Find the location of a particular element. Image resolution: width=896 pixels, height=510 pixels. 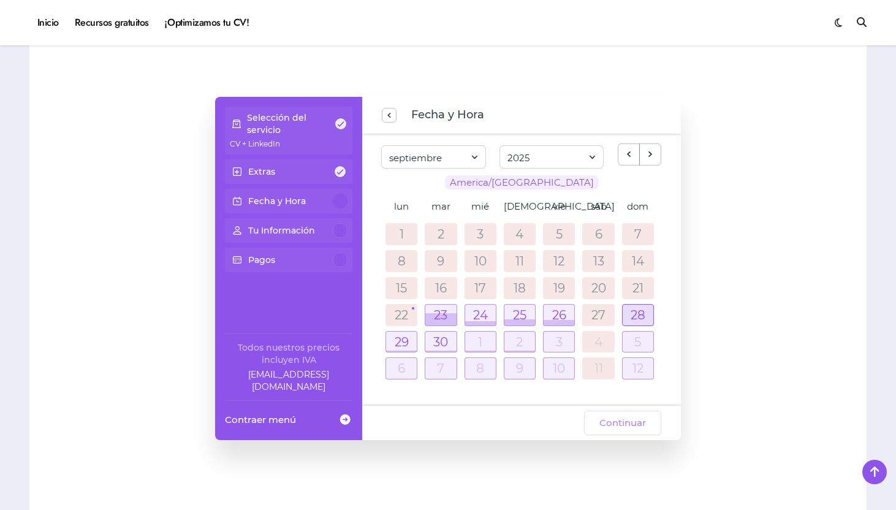

p: Pagos is located at coordinates (262, 260).